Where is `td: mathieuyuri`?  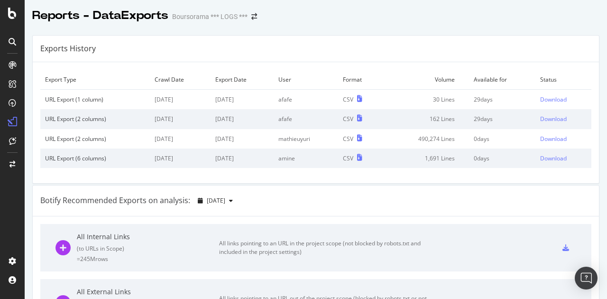
td: mathieuyuri is located at coordinates (305, 138).